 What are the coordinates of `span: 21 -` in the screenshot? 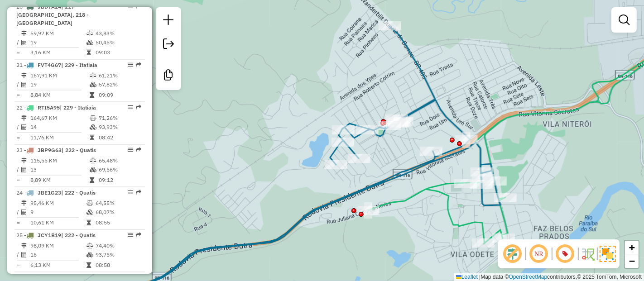 It's located at (57, 65).